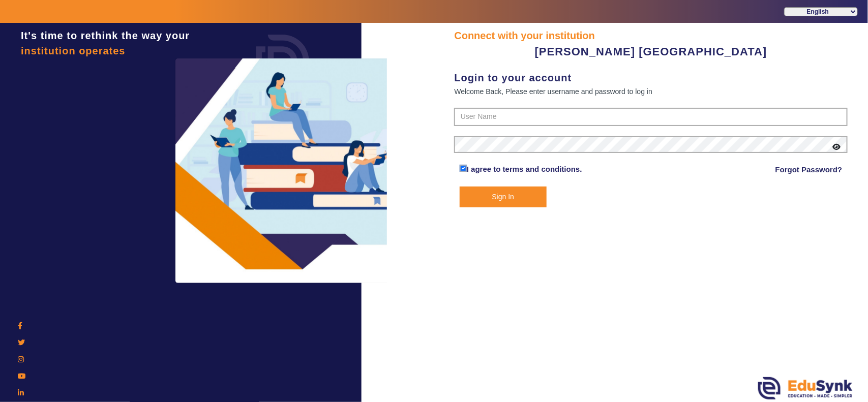  Describe the element at coordinates (651, 77) in the screenshot. I see `div: Login to your account` at that location.